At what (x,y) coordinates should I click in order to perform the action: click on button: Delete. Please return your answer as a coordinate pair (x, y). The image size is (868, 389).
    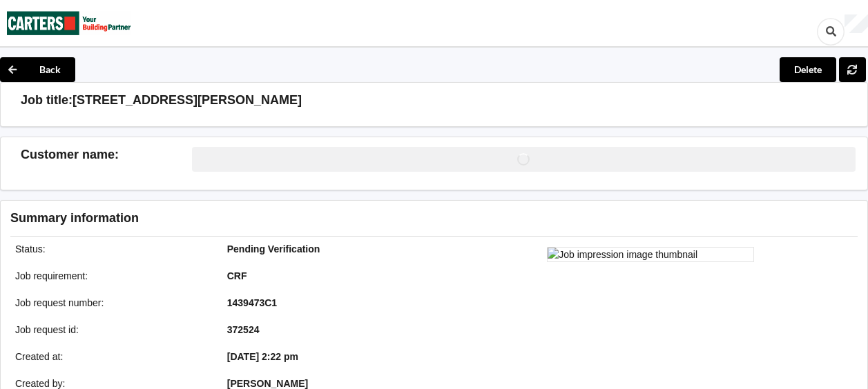
    Looking at the image, I should click on (808, 70).